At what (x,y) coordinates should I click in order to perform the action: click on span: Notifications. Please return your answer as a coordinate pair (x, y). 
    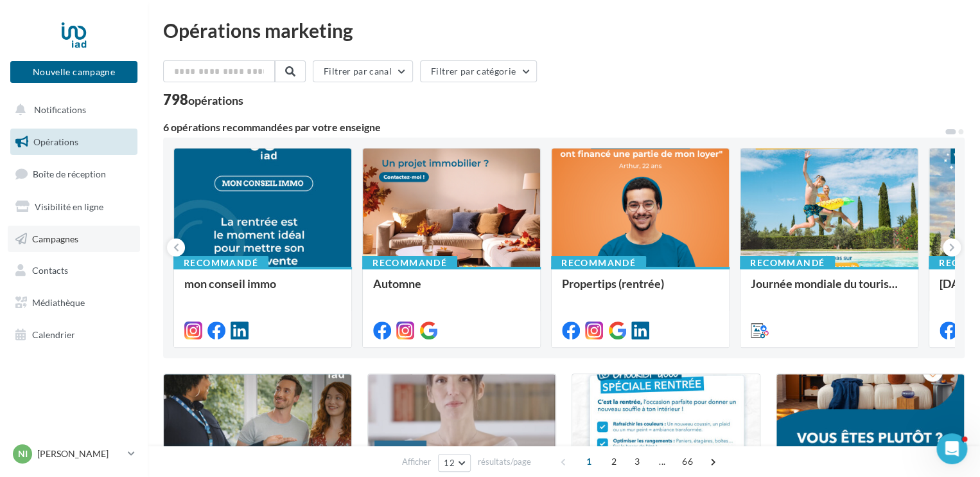
    Looking at the image, I should click on (60, 109).